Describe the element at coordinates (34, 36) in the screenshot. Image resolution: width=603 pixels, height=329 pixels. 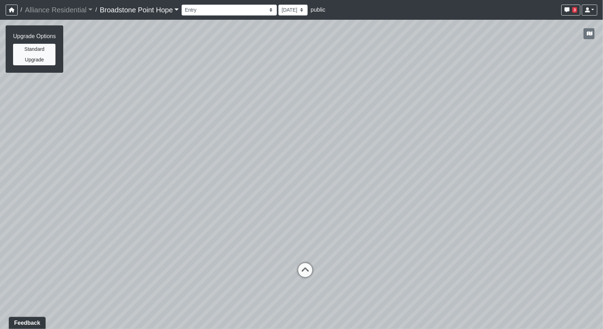
I see `h6: Upgrade Options` at that location.